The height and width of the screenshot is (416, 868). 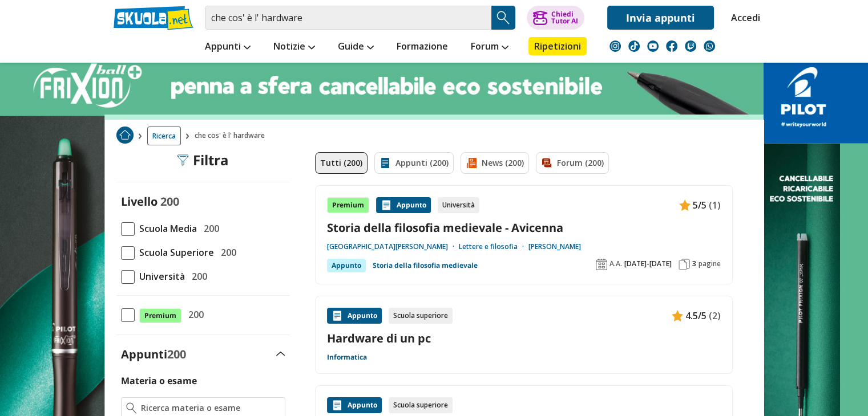 What do you see at coordinates (684, 265) in the screenshot?
I see `img: Pagine` at bounding box center [684, 265].